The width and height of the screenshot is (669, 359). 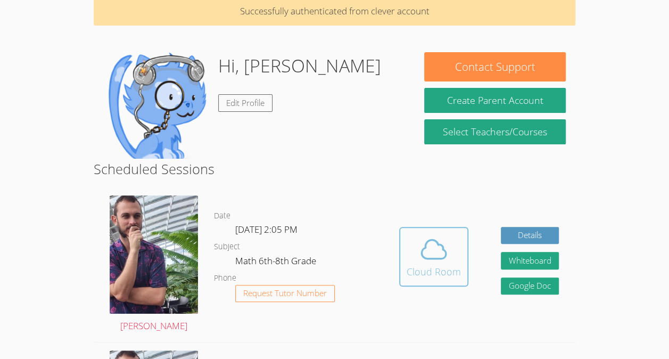 What do you see at coordinates (222, 215) in the screenshot?
I see `dt: Date` at bounding box center [222, 215].